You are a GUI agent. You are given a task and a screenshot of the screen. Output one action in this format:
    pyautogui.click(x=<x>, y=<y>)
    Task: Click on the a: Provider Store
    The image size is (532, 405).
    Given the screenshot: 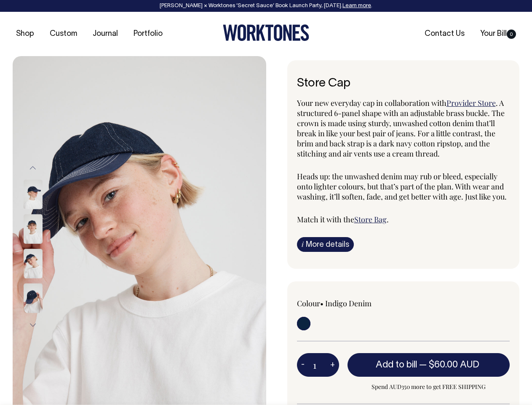 What is the action you would take?
    pyautogui.click(x=471, y=103)
    